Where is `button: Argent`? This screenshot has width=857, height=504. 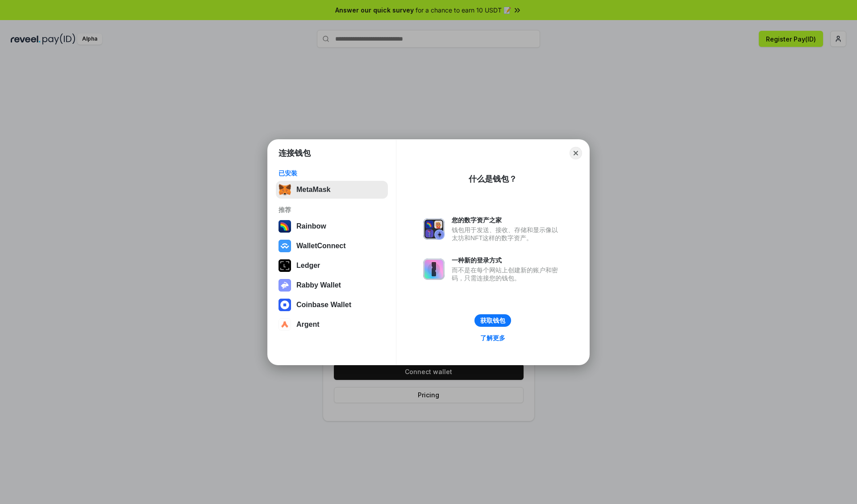
button: Argent is located at coordinates (332, 325).